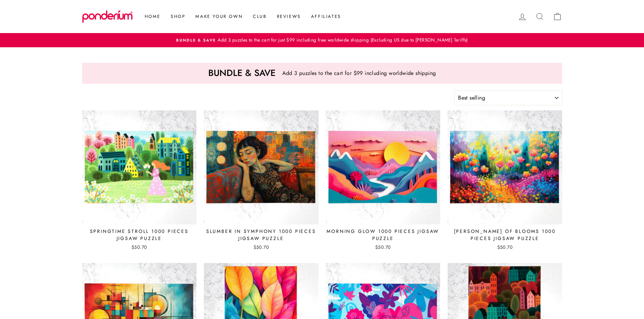 This screenshot has height=319, width=644. Describe the element at coordinates (261, 182) in the screenshot. I see `a: Slumber in Symphony 1000 Pieces Jigsaw Puzzle $50.70` at that location.